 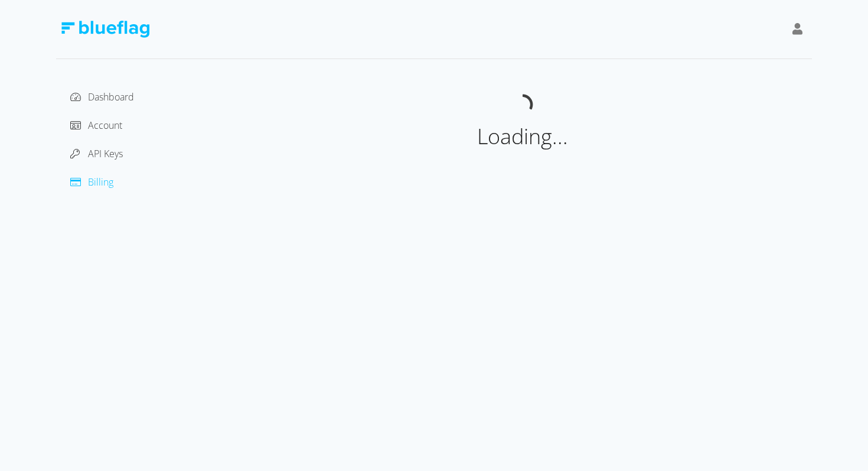 I want to click on a: API Keys, so click(x=96, y=153).